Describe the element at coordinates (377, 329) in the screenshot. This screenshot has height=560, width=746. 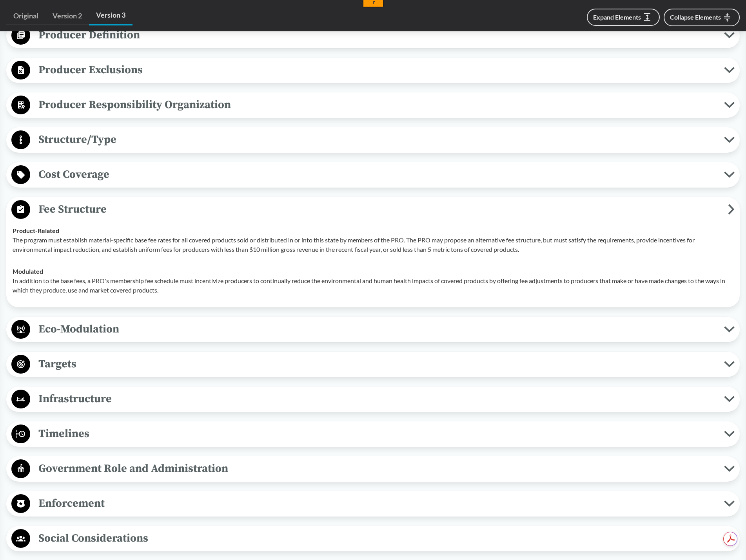
I see `span: Eco-Modulation` at that location.